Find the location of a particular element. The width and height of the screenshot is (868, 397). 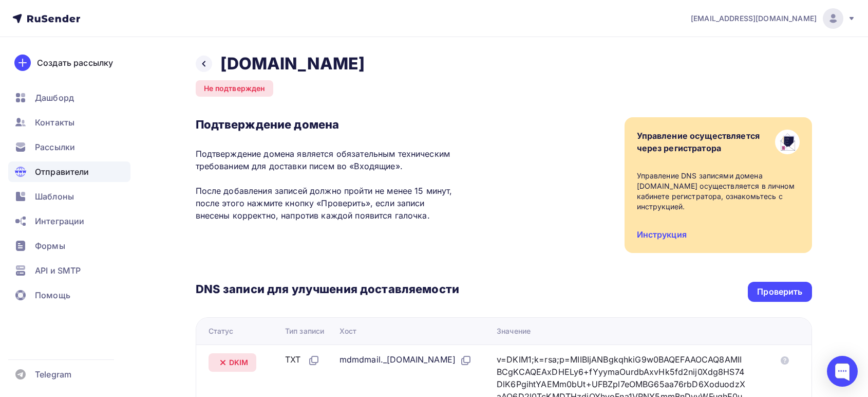

div: Проверить is located at coordinates (780, 291).